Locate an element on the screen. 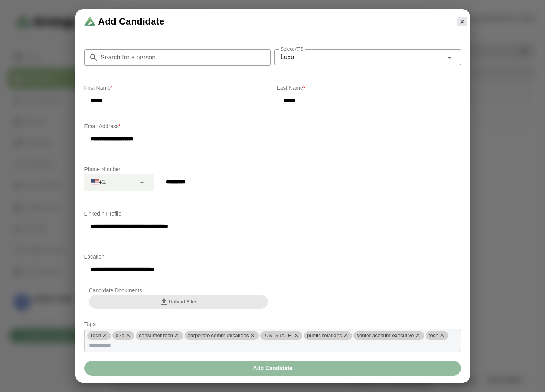 Image resolution: width=545 pixels, height=392 pixels. p: Location is located at coordinates (272, 257).